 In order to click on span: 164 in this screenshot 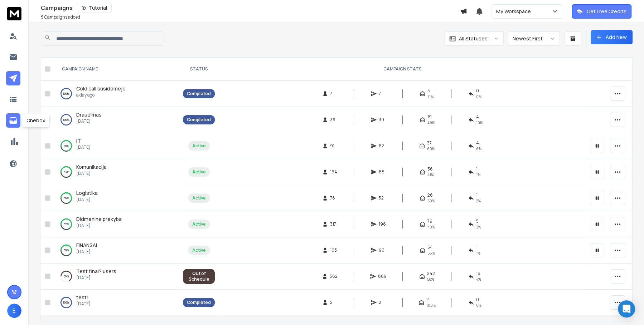, I will do `click(334, 173)`.